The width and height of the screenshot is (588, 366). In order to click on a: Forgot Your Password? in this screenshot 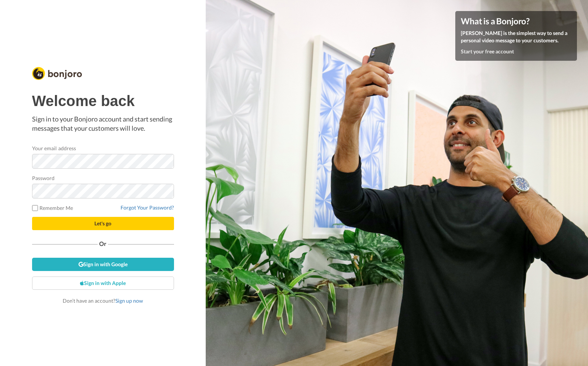, I will do `click(147, 208)`.